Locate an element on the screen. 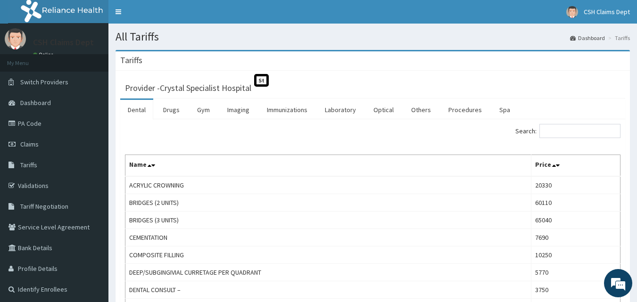 The image size is (637, 302). span: CSH Claims Dept is located at coordinates (607, 12).